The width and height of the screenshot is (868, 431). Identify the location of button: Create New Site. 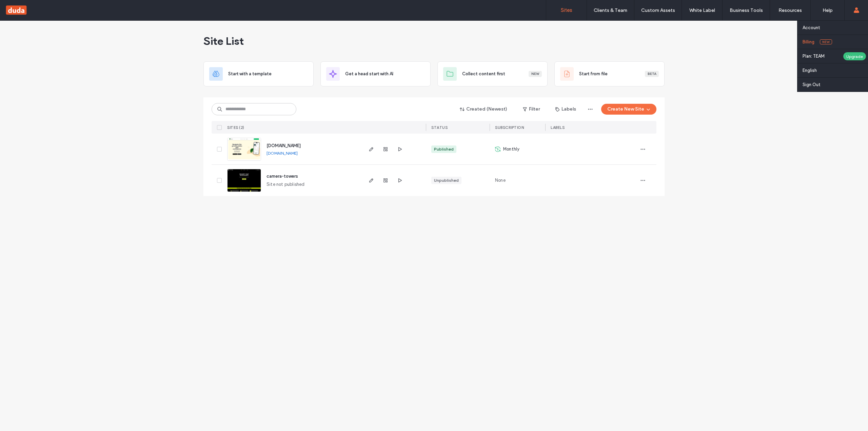
(628, 109).